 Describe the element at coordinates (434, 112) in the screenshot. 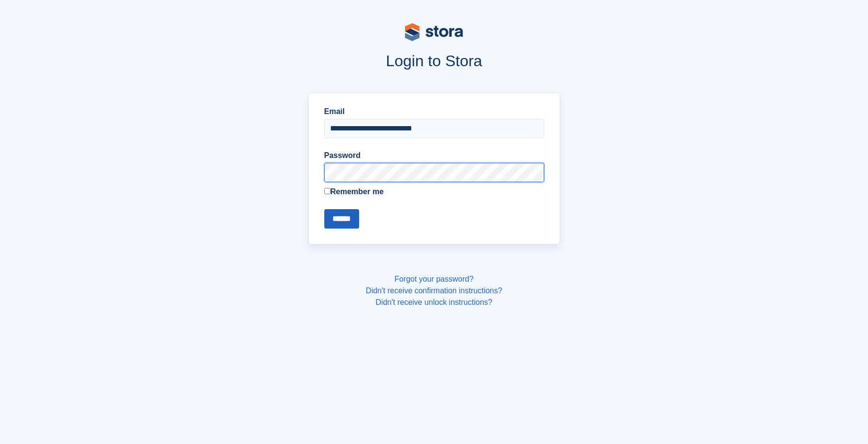

I see `label: Email` at that location.